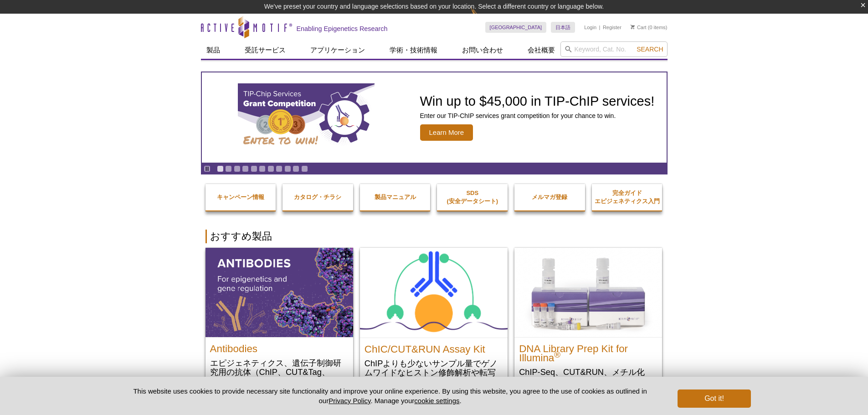  What do you see at coordinates (220, 169) in the screenshot?
I see `a: Go to slide 1` at bounding box center [220, 169].